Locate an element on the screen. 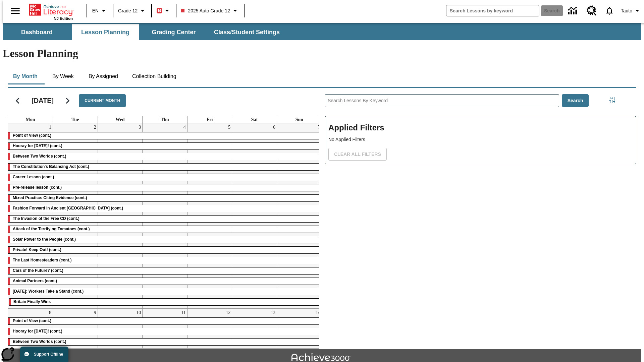 Image resolution: width=644 pixels, height=362 pixels. h1: Lesson Planning is located at coordinates (322, 54).